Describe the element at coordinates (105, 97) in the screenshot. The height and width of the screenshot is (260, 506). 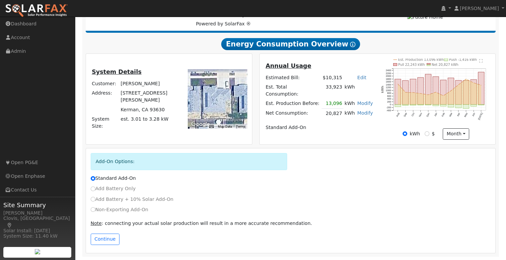
I see `td: Address:` at that location.